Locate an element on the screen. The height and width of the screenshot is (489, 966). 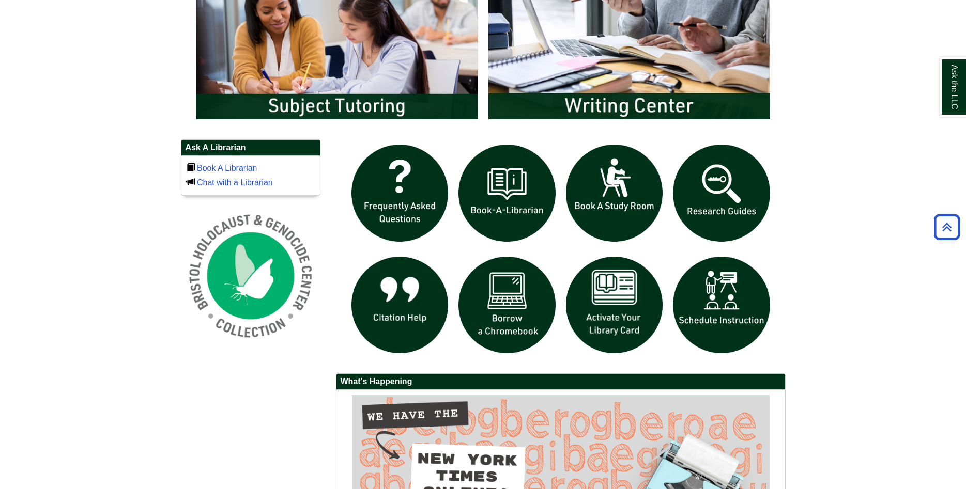
img: activate Library Card icon links to form to activate student ID into library card is located at coordinates (614, 305).